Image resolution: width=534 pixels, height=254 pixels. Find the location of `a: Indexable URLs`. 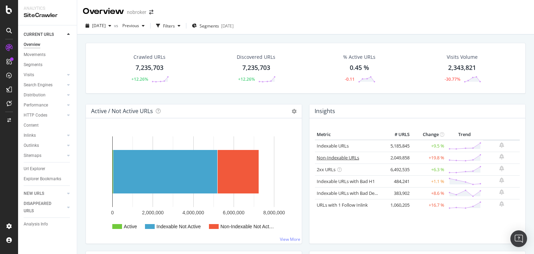

a: Indexable URLs is located at coordinates (332, 146).